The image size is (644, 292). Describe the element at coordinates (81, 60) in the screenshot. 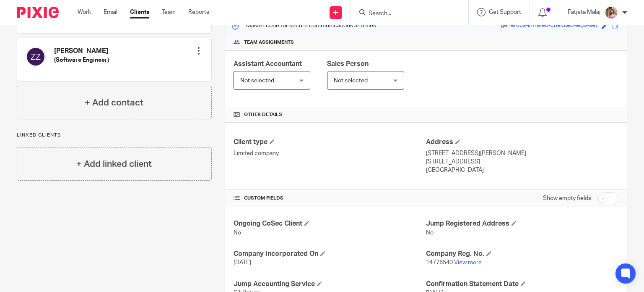

I see `h5: (Software Engineer)` at that location.